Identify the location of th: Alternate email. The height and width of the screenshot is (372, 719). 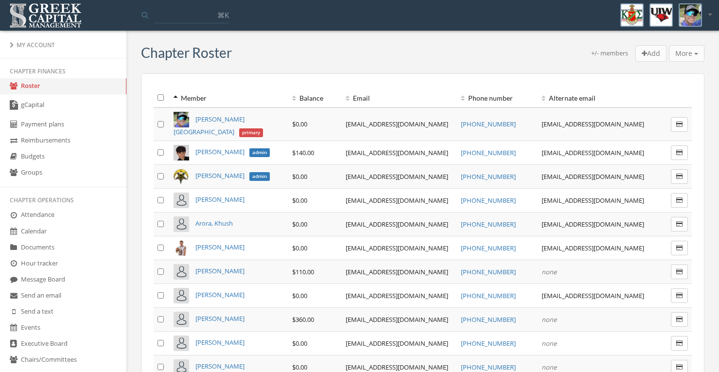
(595, 98).